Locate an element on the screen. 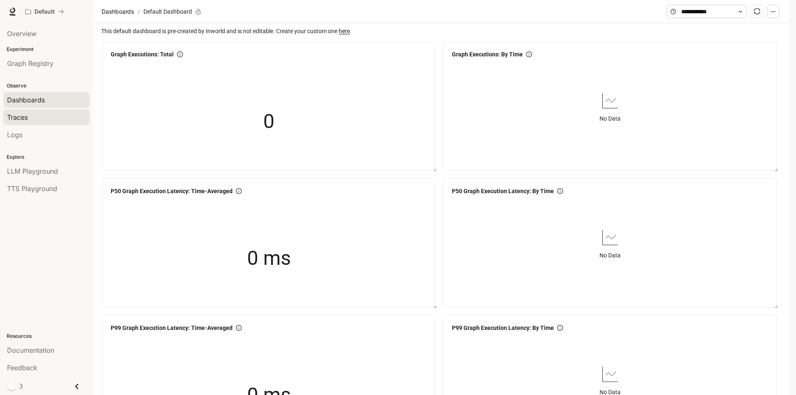 Image resolution: width=796 pixels, height=395 pixels. span: Graph Executions: By Time is located at coordinates (487, 54).